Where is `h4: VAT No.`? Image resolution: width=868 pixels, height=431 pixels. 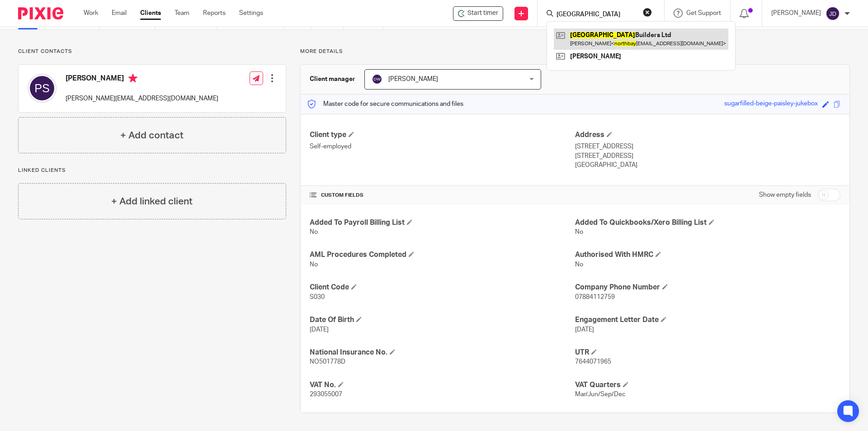 h4: VAT No. is located at coordinates (442, 385).